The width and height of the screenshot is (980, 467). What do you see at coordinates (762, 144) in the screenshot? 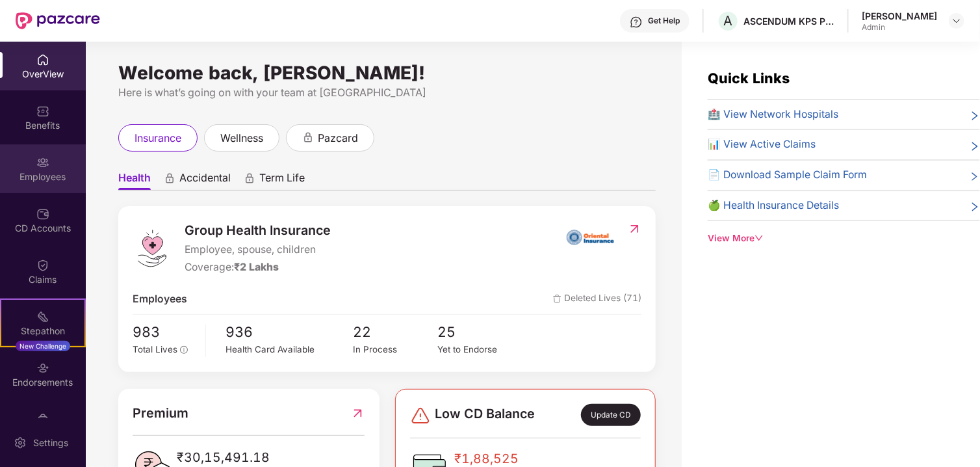
I see `span: 📊 View Active Claims` at bounding box center [762, 144].